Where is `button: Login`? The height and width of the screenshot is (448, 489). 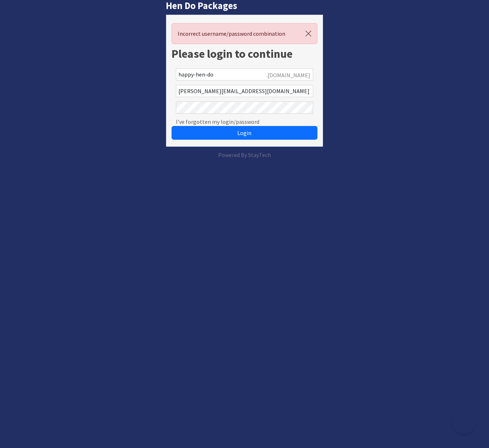
button: Login is located at coordinates (244, 133).